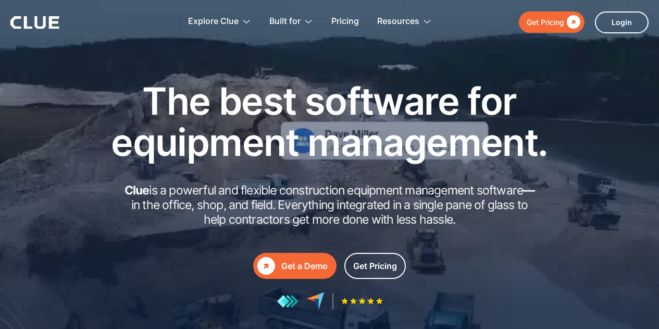 Image resolution: width=659 pixels, height=329 pixels. Describe the element at coordinates (552, 22) in the screenshot. I see `a: Get Pricing` at that location.